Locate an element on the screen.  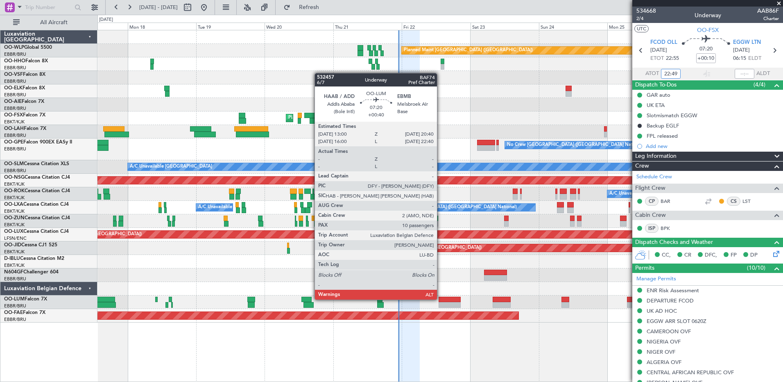
span: Permits is located at coordinates (645, 268).